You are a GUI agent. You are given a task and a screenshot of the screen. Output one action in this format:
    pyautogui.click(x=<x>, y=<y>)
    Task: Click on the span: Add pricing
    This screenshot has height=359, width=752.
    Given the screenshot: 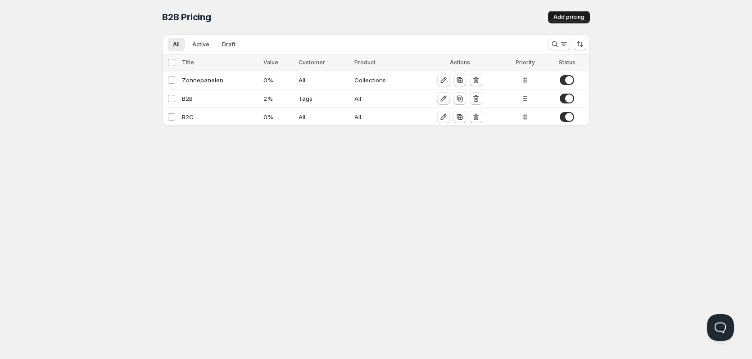 What is the action you would take?
    pyautogui.click(x=568, y=17)
    